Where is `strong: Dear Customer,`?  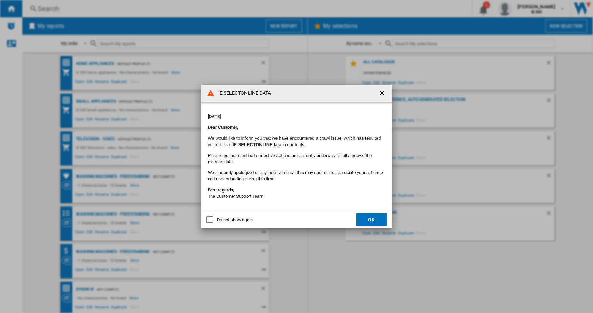
strong: Dear Customer, is located at coordinates (223, 127).